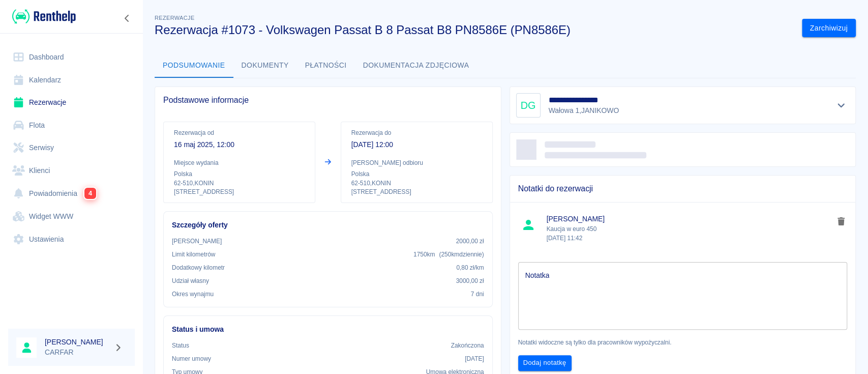 The height and width of the screenshot is (374, 868). What do you see at coordinates (417, 133) in the screenshot?
I see `p: Rezerwacja do` at bounding box center [417, 133].